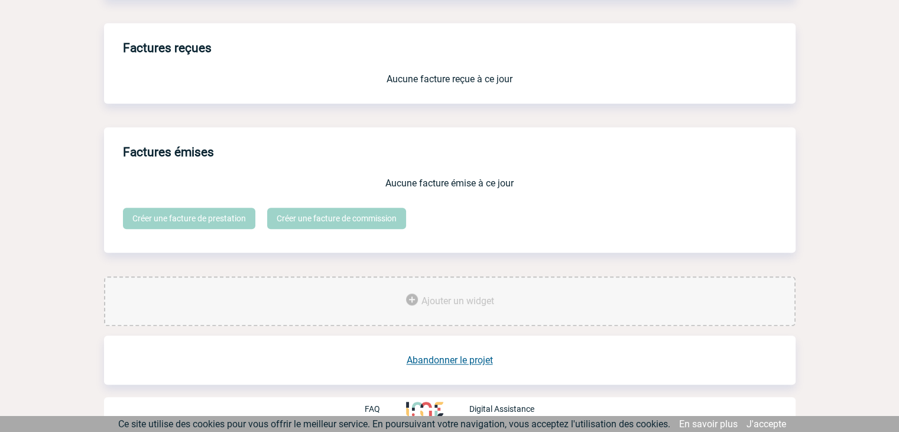 Image resolution: width=899 pixels, height=432 pixels. What do you see at coordinates (459, 48) in the screenshot?
I see `h3: Factures reçues` at bounding box center [459, 48].